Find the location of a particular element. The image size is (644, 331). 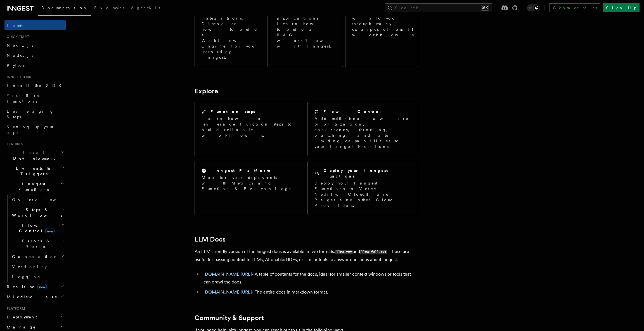

span: Home is located at coordinates (14, 25).